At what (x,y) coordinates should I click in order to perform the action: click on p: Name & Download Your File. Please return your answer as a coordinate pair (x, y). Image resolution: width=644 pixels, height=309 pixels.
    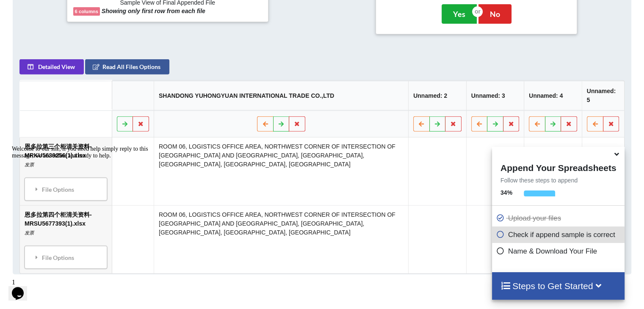
    Looking at the image, I should click on (559, 251).